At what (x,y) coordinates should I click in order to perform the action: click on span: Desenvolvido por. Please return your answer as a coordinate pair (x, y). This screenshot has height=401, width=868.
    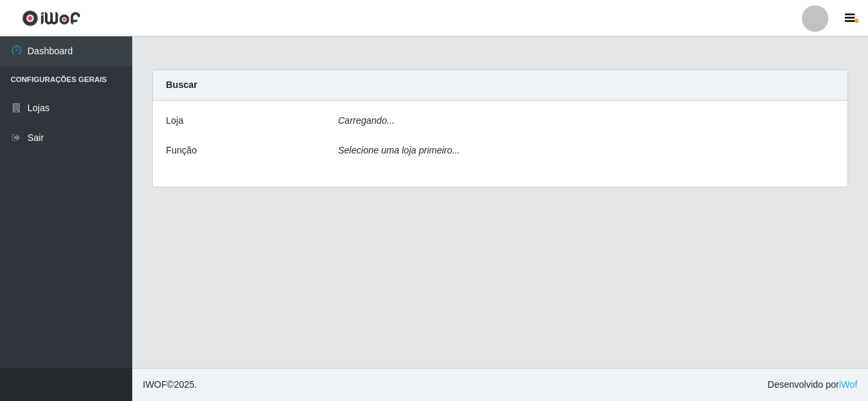
    Looking at the image, I should click on (812, 384).